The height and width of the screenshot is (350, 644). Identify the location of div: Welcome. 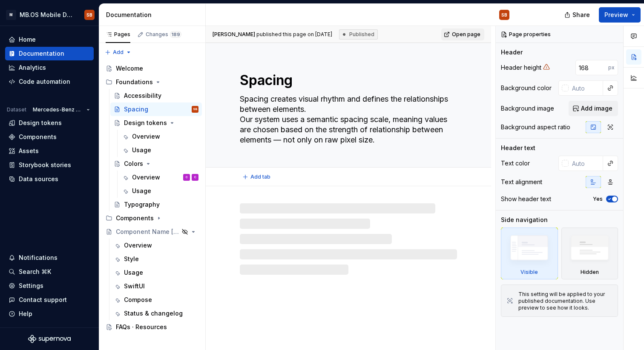
(129, 68).